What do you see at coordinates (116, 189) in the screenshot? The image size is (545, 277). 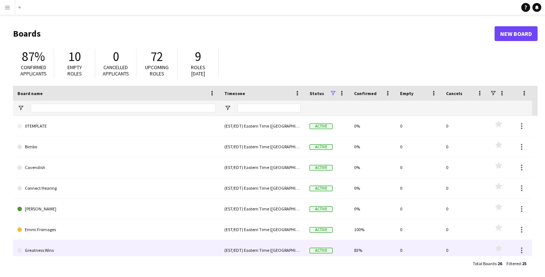 I see `a: Connect Hearing` at bounding box center [116, 189].